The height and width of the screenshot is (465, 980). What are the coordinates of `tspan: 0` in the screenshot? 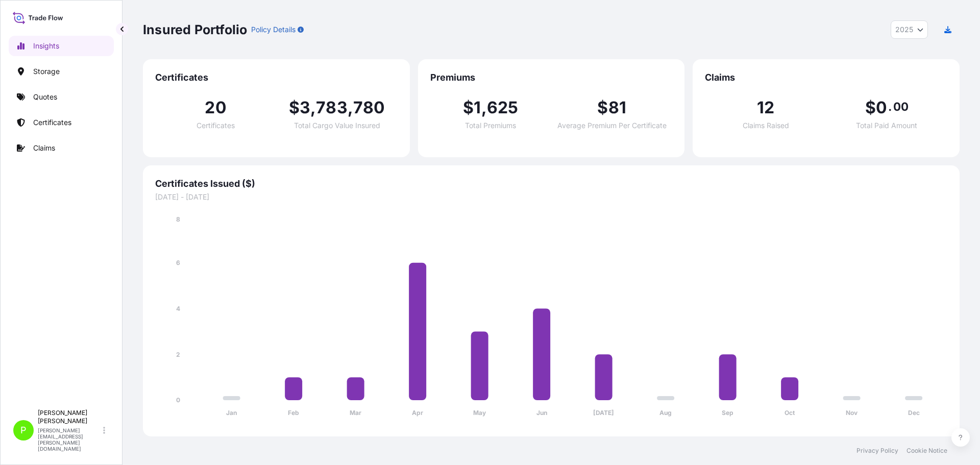 It's located at (178, 400).